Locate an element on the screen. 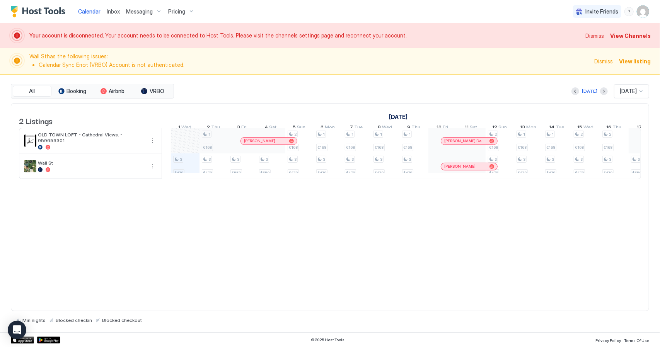  a: October 15, 2025 is located at coordinates (586, 128).